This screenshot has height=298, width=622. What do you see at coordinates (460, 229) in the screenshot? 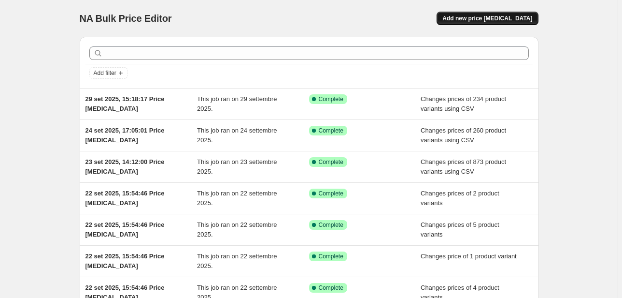
I see `span: Changes prices of 5 product variants` at bounding box center [460, 229].